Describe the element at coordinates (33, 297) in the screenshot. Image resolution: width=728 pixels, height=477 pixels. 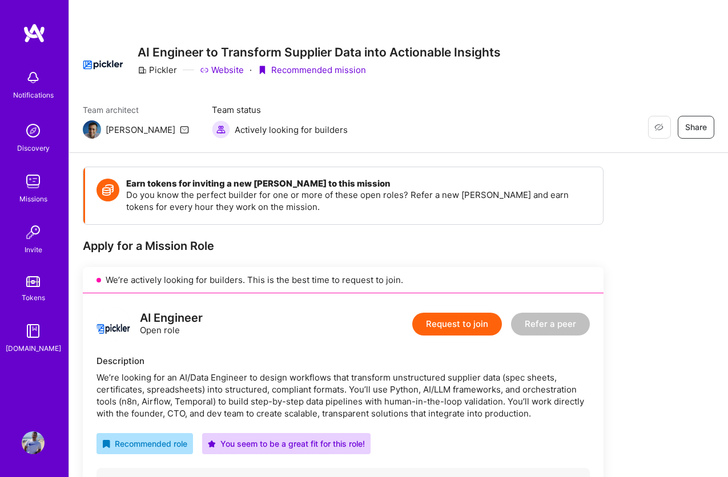
I see `div: Tokens` at that location.